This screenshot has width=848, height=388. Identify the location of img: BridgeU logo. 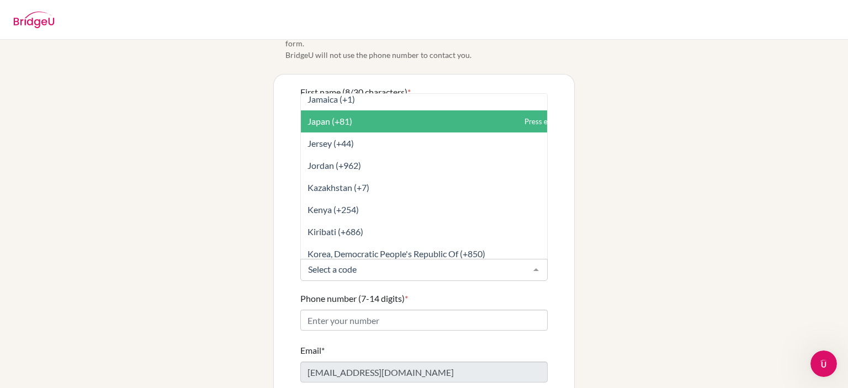
(34, 20).